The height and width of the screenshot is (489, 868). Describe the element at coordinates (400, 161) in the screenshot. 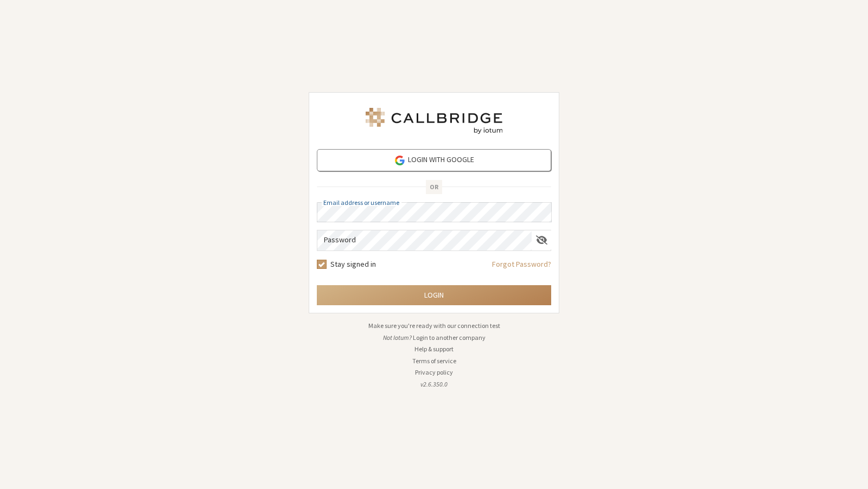

I see `img: google-icon.png` at that location.